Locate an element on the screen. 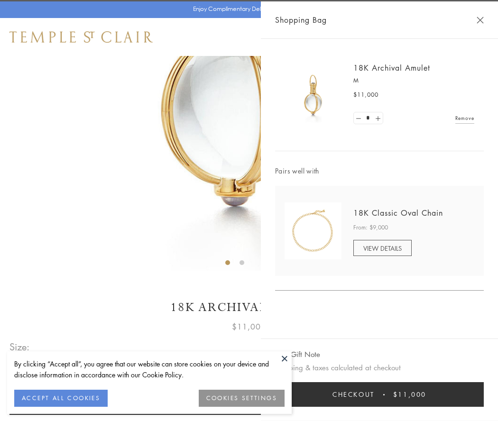  span: Checkout is located at coordinates (353, 394).